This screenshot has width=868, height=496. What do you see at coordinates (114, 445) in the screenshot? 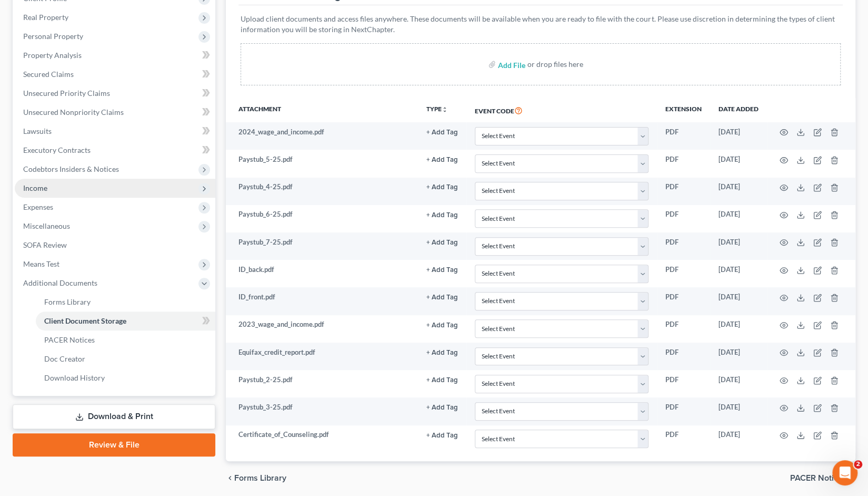
I see `a: Review & File` at bounding box center [114, 445].